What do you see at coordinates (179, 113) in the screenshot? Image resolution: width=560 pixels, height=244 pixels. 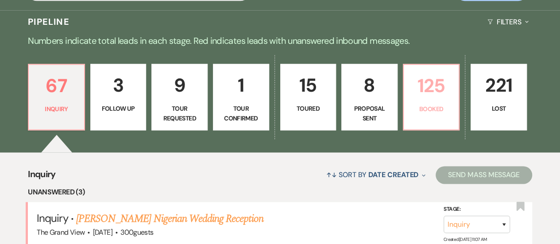 I see `p: Tour Requested` at bounding box center [179, 113].